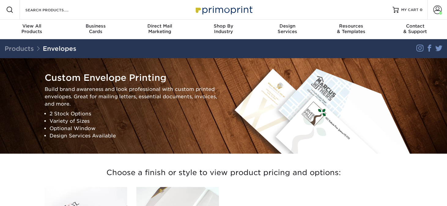 The width and height of the screenshot is (447, 206). What do you see at coordinates (287, 29) in the screenshot?
I see `div: Services` at bounding box center [287, 29].